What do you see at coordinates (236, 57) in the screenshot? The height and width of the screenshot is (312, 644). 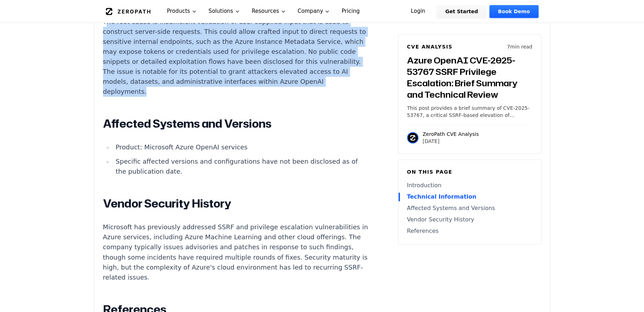 I see `p: The root cause is insufficient validation of user-supplied input that is used to construct server...` at bounding box center [236, 57].